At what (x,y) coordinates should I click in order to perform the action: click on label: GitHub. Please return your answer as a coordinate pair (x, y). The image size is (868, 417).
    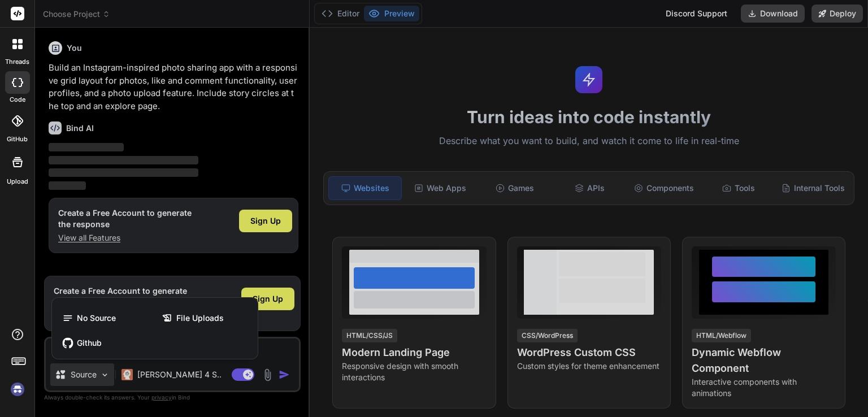
    Looking at the image, I should click on (17, 139).